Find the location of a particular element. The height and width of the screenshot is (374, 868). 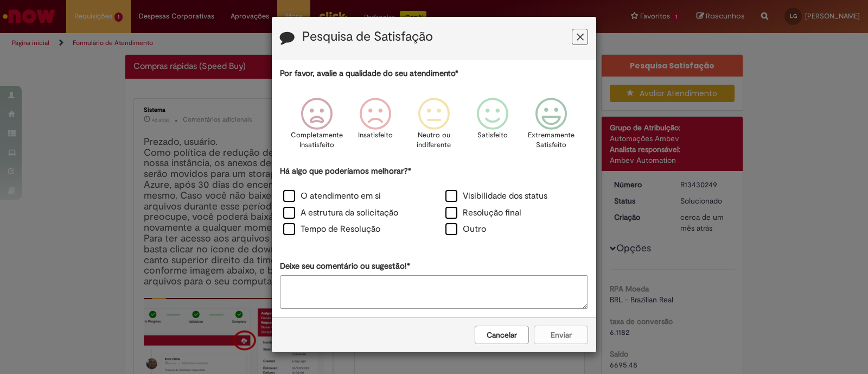

p: Insatisfeito is located at coordinates (375, 135).